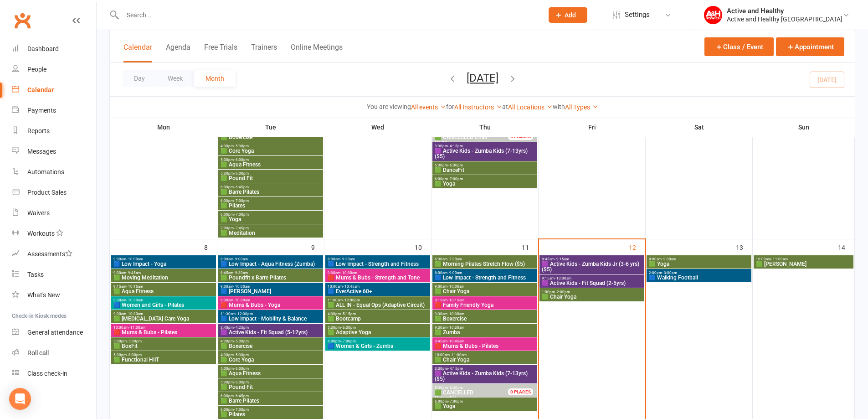 This screenshot has width=868, height=419. Describe the element at coordinates (164, 264) in the screenshot. I see `span: 🟦 Low Impact - Yoga` at that location.